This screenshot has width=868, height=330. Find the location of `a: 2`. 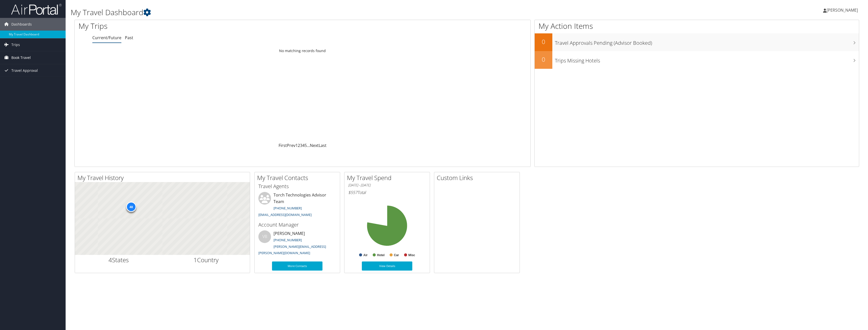

a: 2 is located at coordinates (299, 145).